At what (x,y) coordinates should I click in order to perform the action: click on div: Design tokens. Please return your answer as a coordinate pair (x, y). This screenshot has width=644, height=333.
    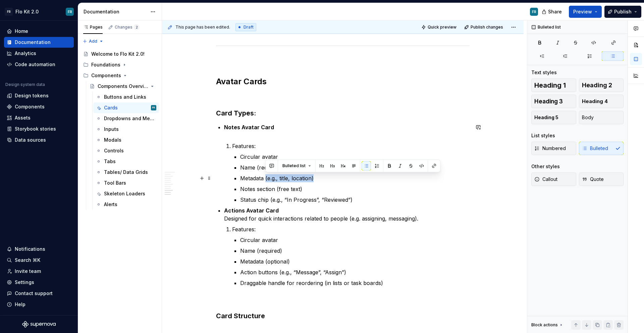
    Looking at the image, I should click on (31, 96).